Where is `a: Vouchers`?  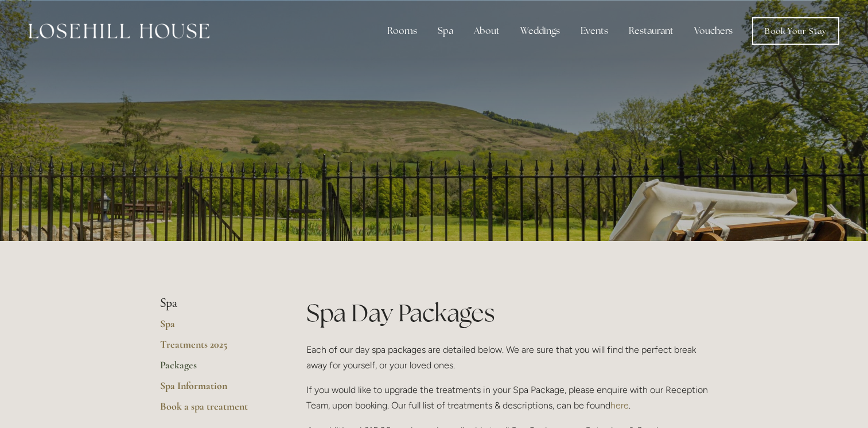
a: Vouchers is located at coordinates (713, 31).